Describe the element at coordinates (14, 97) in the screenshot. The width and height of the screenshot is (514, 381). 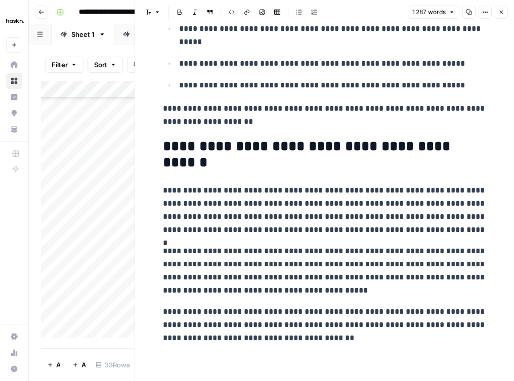
I see `a: Insights` at that location.